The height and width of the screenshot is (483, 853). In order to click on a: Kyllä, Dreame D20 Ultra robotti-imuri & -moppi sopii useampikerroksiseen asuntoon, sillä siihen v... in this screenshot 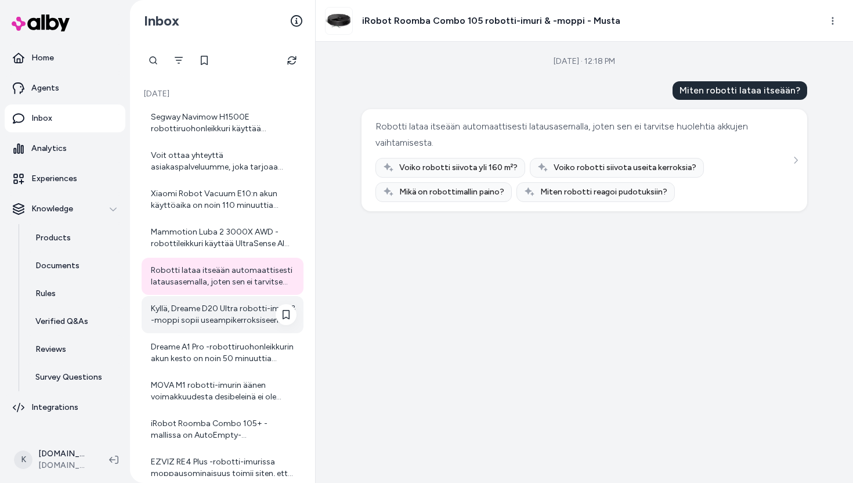, I will do `click(222, 315)`.